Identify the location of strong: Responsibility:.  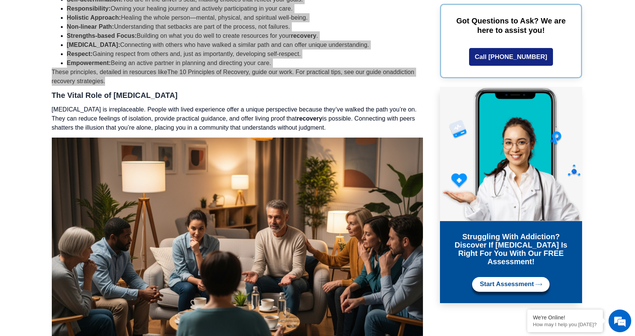
(89, 8).